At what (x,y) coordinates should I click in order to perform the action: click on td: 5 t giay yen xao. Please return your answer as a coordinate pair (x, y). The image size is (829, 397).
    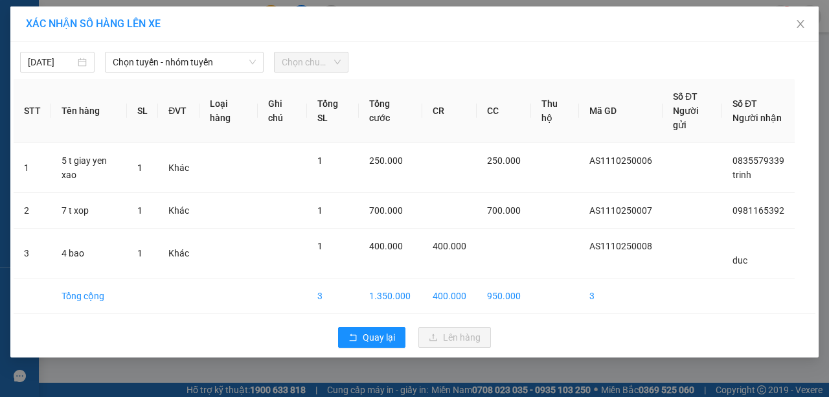
    Looking at the image, I should click on (89, 168).